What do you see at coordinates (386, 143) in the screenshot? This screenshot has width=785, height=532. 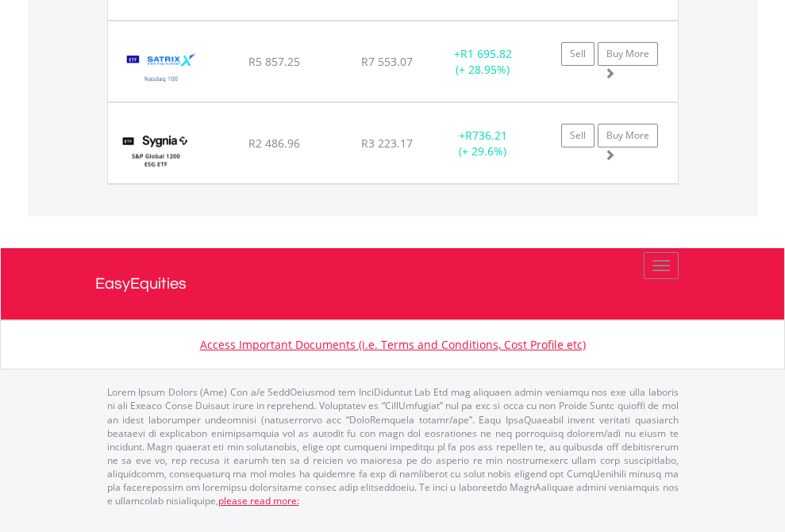 I see `span: R3 223.17` at bounding box center [386, 143].